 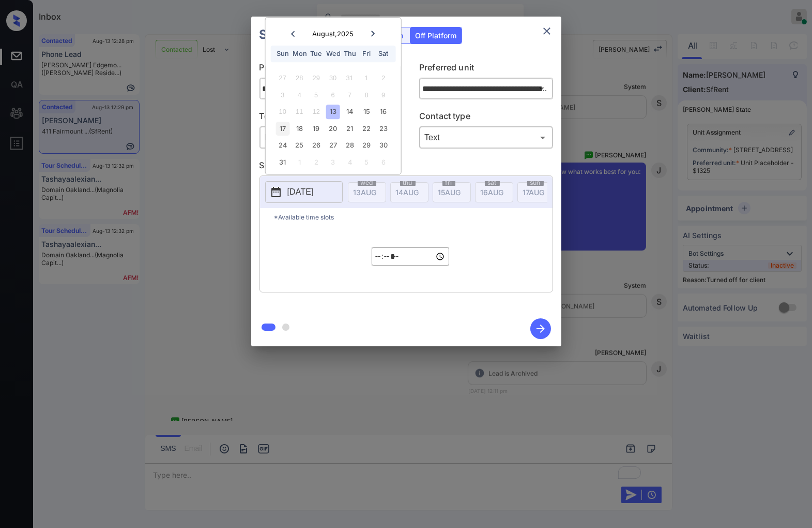 What do you see at coordinates (299, 112) in the screenshot?
I see `div: Not available Monday, August 11th, 2025` at bounding box center [299, 112].